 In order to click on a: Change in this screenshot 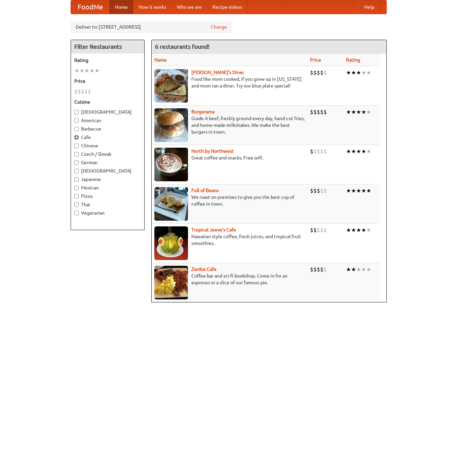, I will do `click(219, 27)`.